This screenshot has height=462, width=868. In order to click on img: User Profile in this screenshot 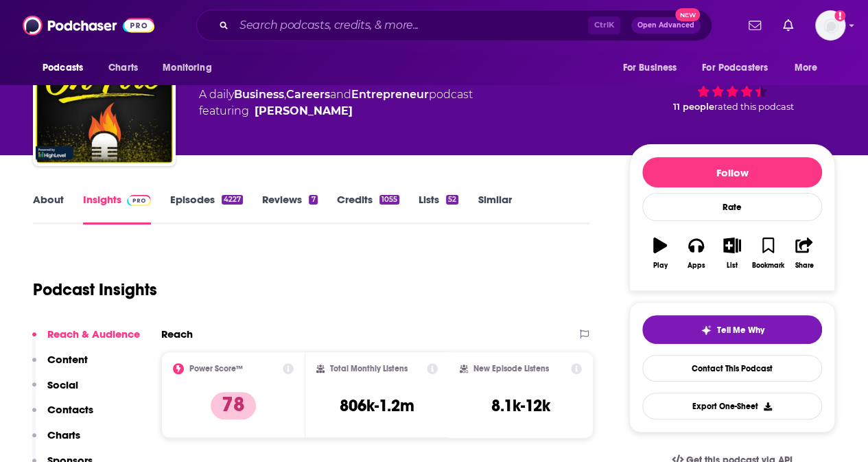, I will do `click(830, 25)`.